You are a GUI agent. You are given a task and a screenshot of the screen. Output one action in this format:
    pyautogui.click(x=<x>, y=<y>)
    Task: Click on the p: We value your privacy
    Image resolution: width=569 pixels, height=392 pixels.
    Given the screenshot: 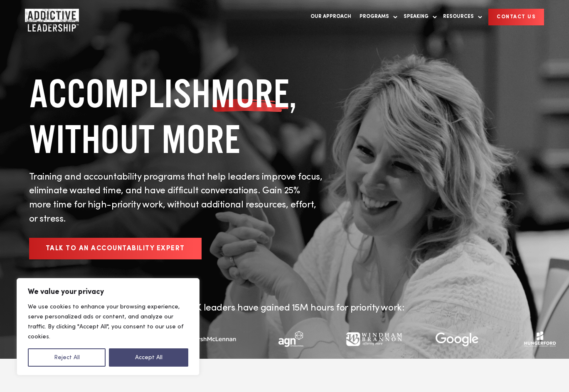 What is the action you would take?
    pyautogui.click(x=108, y=292)
    